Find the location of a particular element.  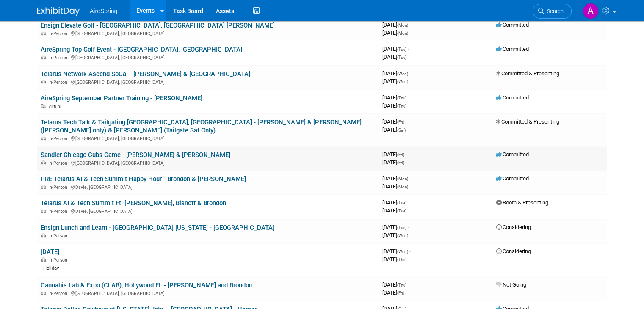

span: Search is located at coordinates (554, 11).